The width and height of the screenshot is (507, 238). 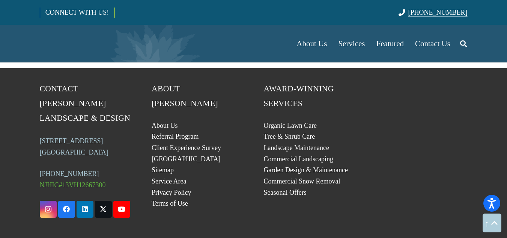 What do you see at coordinates (186, 148) in the screenshot?
I see `a: Client Experience Survey` at bounding box center [186, 148].